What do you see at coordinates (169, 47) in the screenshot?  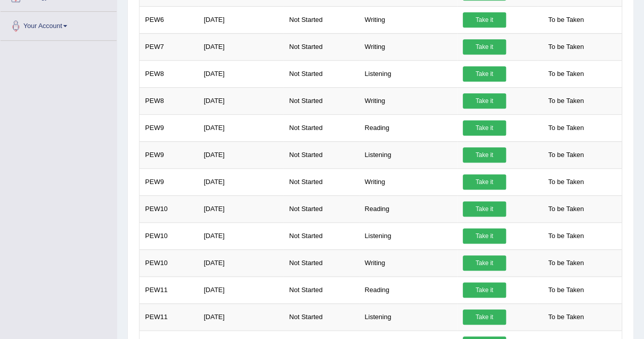 I see `td: PEW7` at bounding box center [169, 47].